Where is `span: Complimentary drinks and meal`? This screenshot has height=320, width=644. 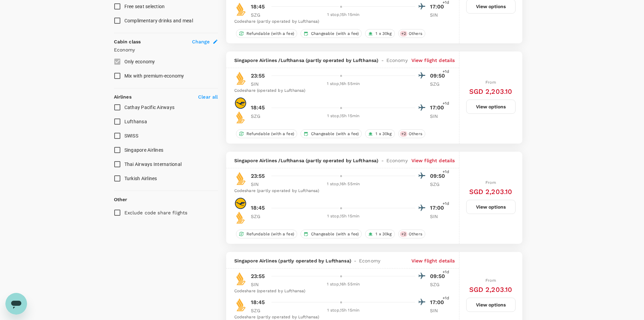 span: Complimentary drinks and meal is located at coordinates (159, 21).